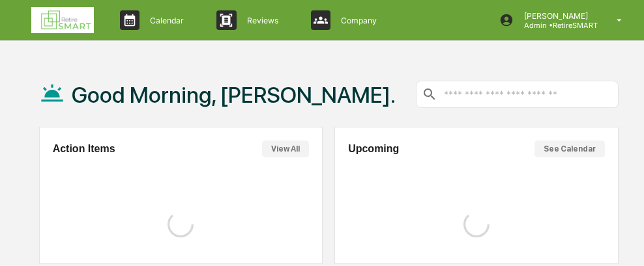 The image size is (644, 266). I want to click on button: See Calendar, so click(570, 149).